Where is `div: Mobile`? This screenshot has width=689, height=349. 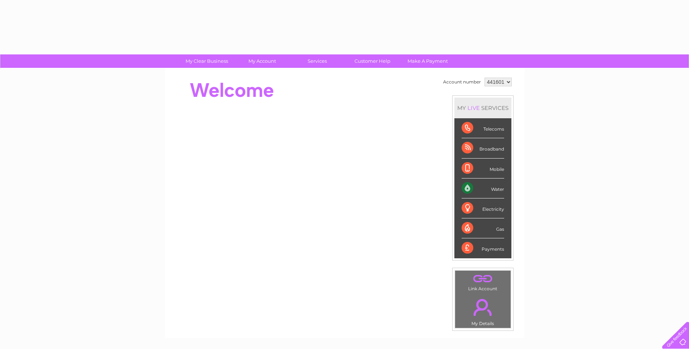 div: Mobile is located at coordinates (482, 168).